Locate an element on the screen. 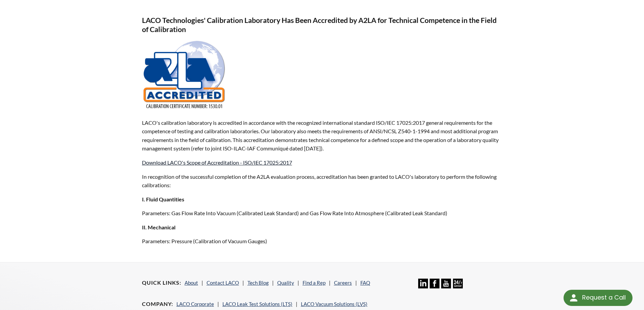  a: 24/7 Support is located at coordinates (457, 286).